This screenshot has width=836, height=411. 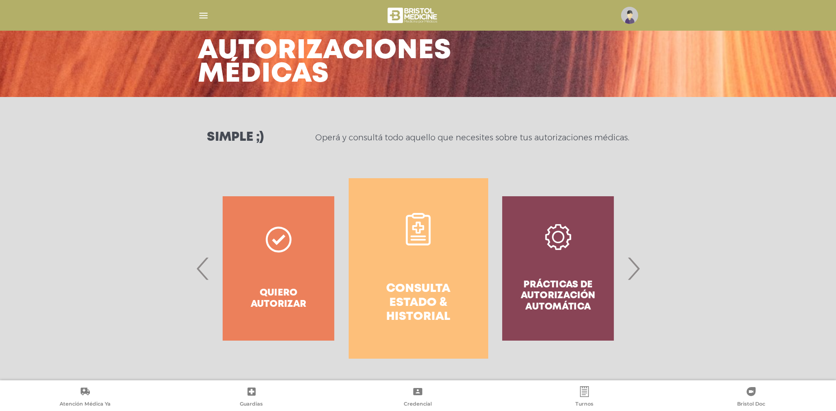 What do you see at coordinates (418, 269) in the screenshot?
I see `a: Consulta estado & historial` at bounding box center [418, 269].